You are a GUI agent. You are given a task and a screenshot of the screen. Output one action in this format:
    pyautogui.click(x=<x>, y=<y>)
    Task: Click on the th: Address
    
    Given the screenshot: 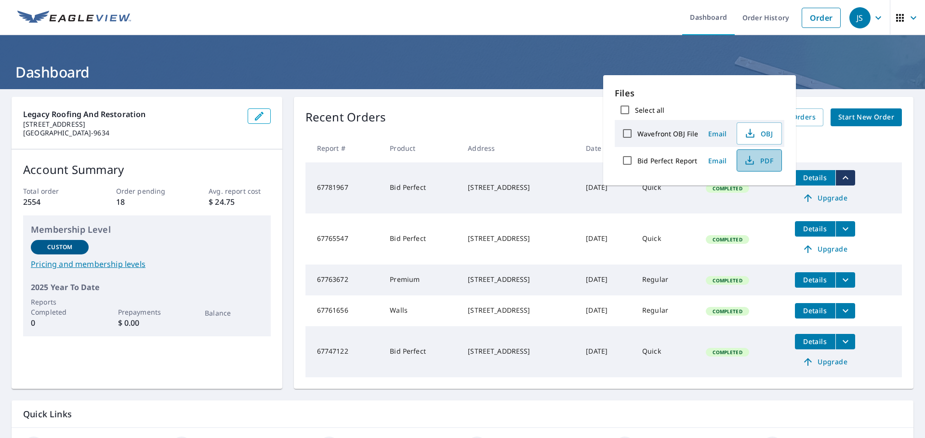 What is the action you would take?
    pyautogui.click(x=519, y=148)
    